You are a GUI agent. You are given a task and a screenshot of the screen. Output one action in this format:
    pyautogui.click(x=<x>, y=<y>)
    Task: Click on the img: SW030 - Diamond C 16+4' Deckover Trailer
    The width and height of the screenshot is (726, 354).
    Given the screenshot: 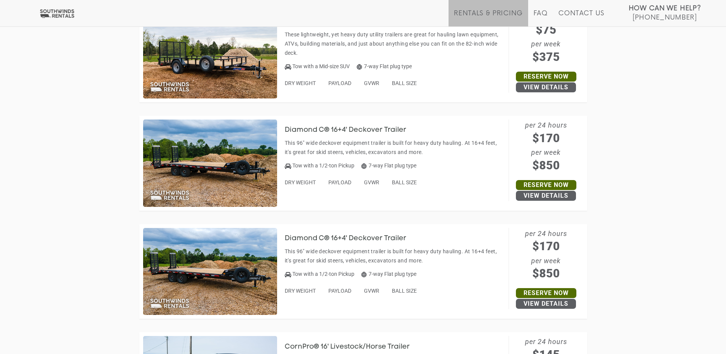 What is the action you would take?
    pyautogui.click(x=210, y=163)
    